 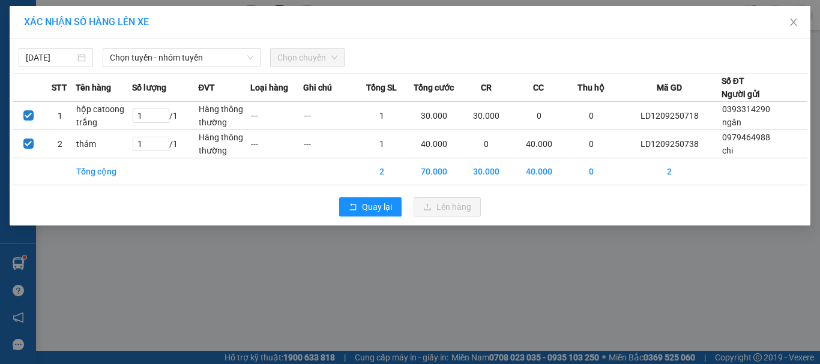 I want to click on span: Số lượng, so click(x=149, y=88).